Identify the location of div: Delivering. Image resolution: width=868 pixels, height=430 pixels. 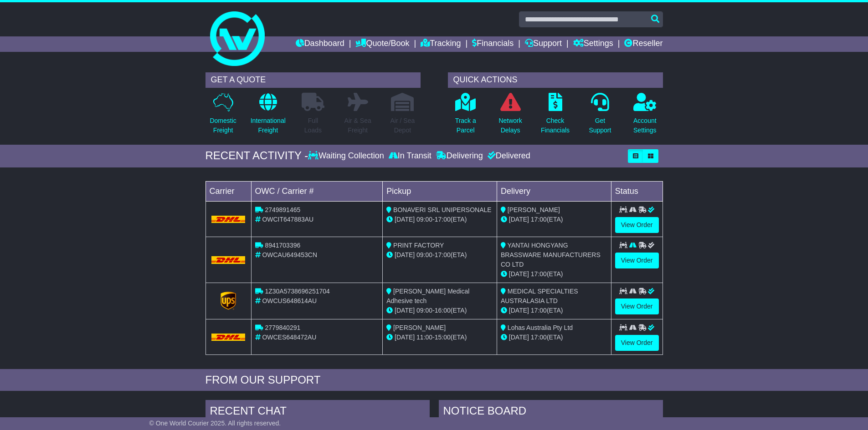
(459, 156).